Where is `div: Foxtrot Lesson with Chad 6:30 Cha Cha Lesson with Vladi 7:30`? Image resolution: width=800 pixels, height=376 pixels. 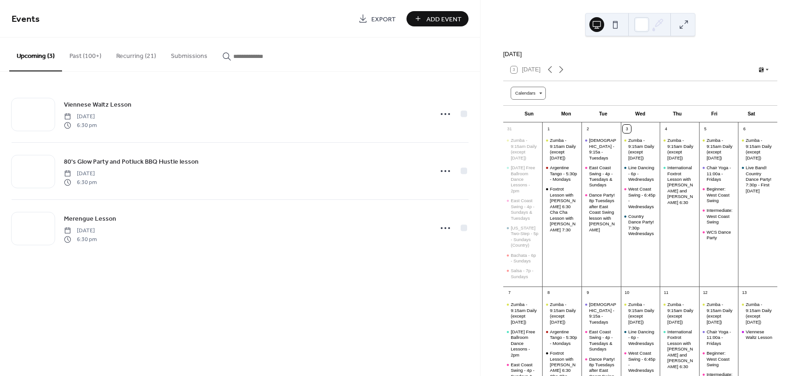
div: Foxtrot Lesson with Chad 6:30 Cha Cha Lesson with Vladi 7:30 is located at coordinates (562, 209).